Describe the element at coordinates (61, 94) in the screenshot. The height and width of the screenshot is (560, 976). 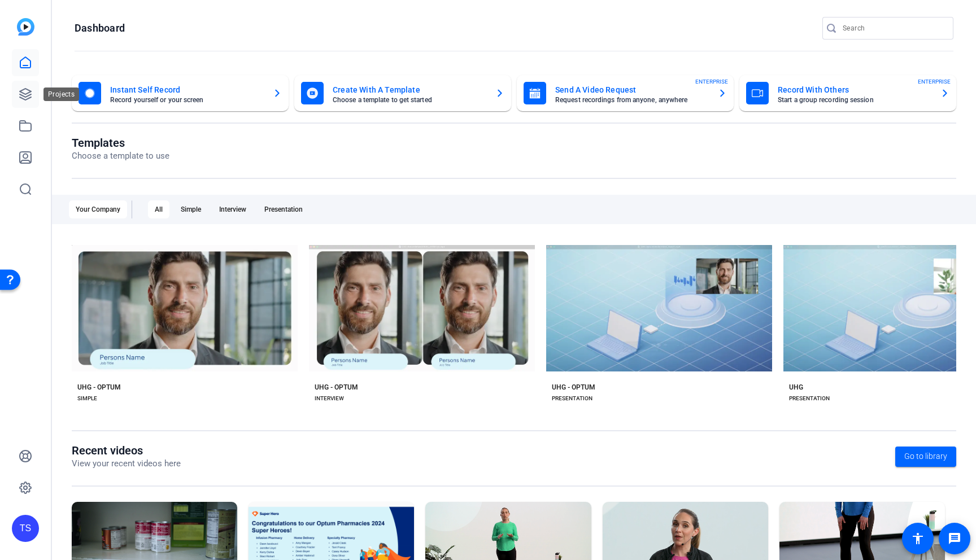
I see `div: Projects` at that location.